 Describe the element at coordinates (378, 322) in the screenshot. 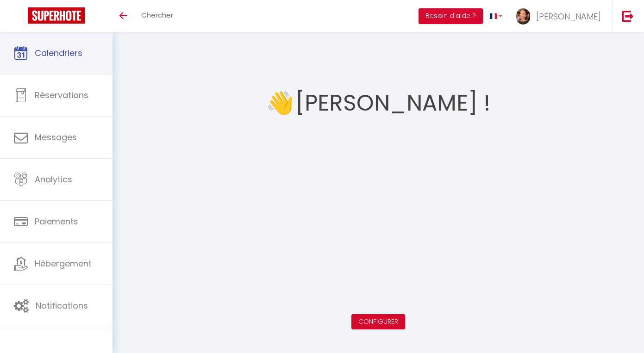

I see `button: Configurer` at that location.